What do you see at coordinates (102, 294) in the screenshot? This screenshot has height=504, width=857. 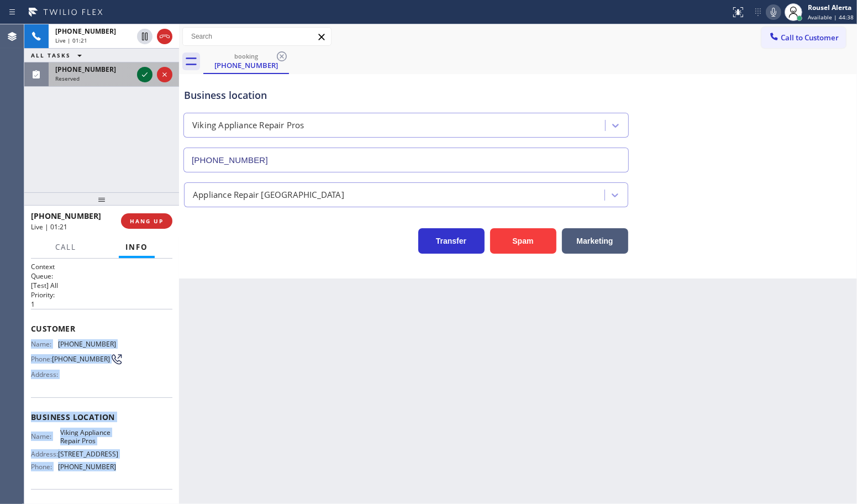 I see `h2: Priority:` at bounding box center [102, 294].